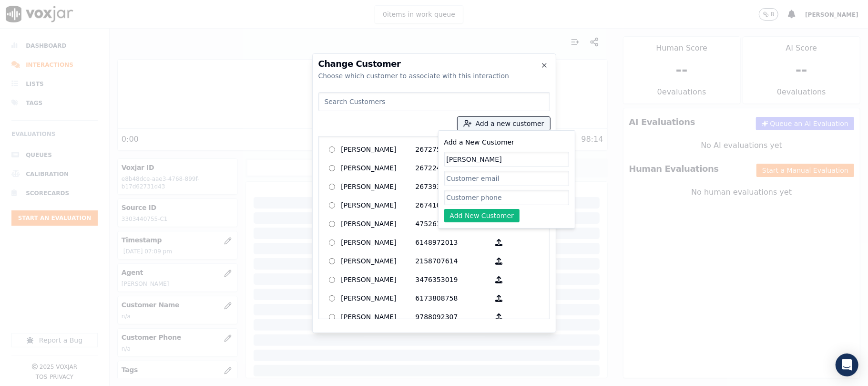 The height and width of the screenshot is (386, 868). Describe the element at coordinates (480, 142) in the screenshot. I see `label: Add a New Customer` at that location.